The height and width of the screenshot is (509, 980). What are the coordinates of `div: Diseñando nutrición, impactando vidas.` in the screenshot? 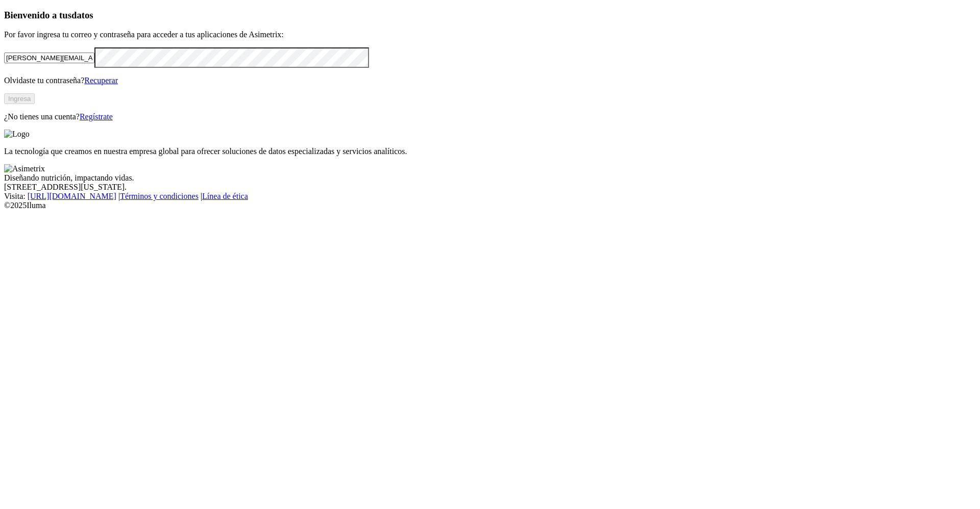 It's located at (490, 178).